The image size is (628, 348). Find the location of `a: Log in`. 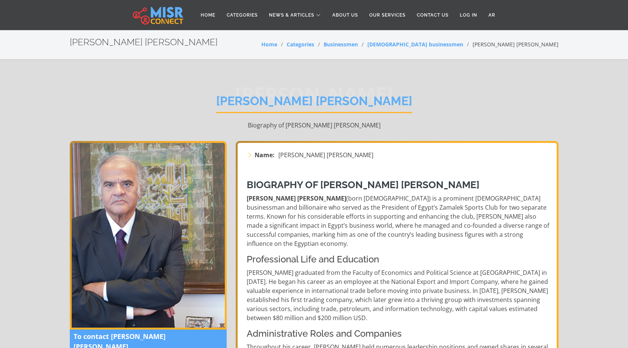

a: Log in is located at coordinates (469, 15).